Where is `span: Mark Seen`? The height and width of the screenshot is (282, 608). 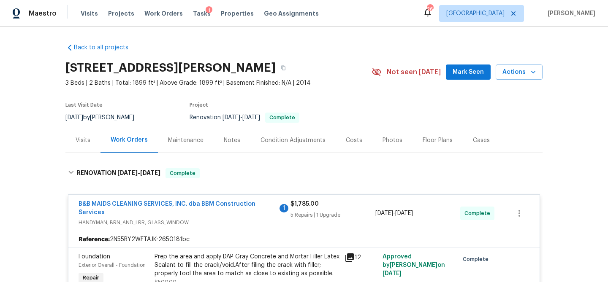
span: Mark Seen is located at coordinates (468, 72).